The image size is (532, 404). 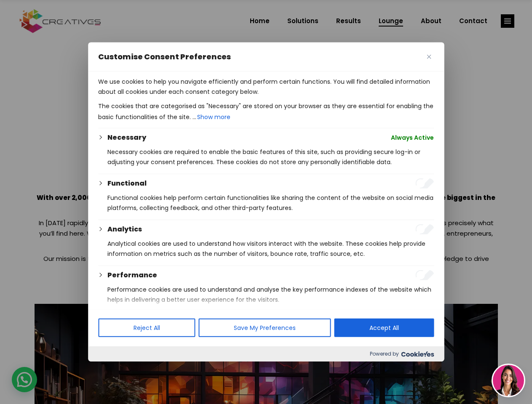 I want to click on button: Performance, so click(x=132, y=275).